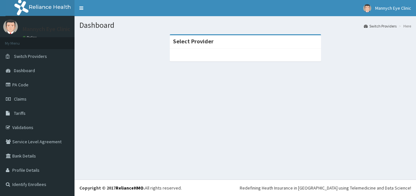 The width and height of the screenshot is (416, 196). What do you see at coordinates (380, 26) in the screenshot?
I see `a: Switch Providers` at bounding box center [380, 26].